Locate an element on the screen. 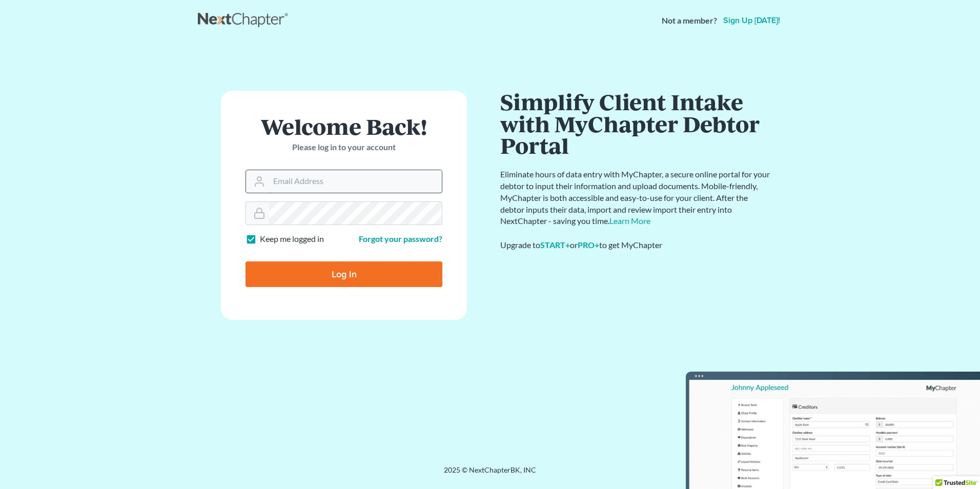  p: Eliminate hours of data entry with MyChapter, a secure online portal for your debtor to input the... is located at coordinates (637, 198).